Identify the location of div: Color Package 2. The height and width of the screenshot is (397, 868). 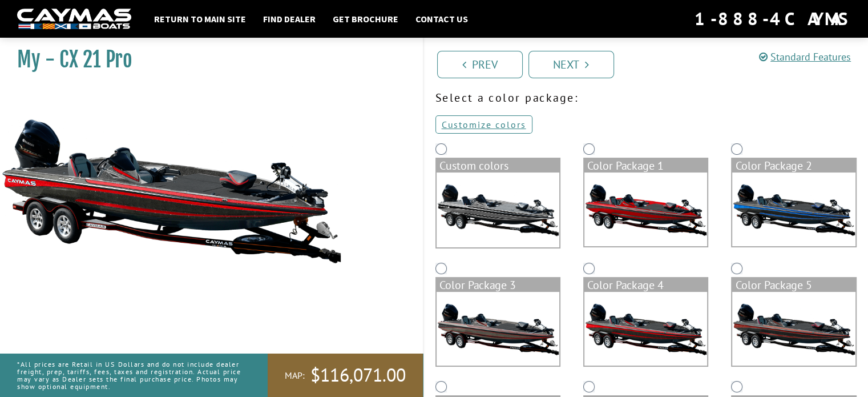
(793, 166).